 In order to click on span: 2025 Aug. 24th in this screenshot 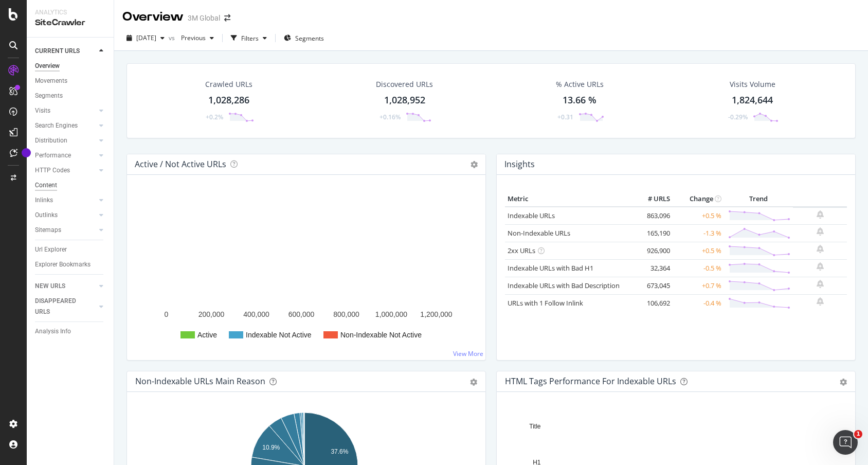, I will do `click(146, 38)`.